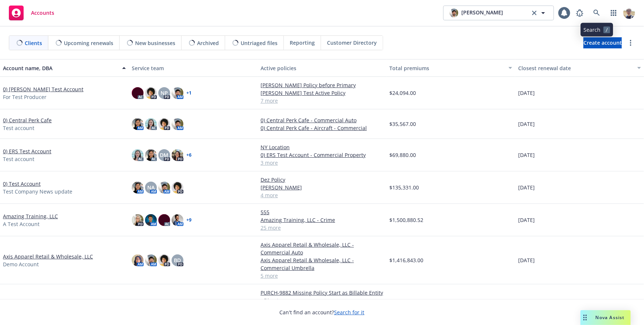 The image size is (644, 325). Describe the element at coordinates (403, 155) in the screenshot. I see `span: $69,880.00` at that location.